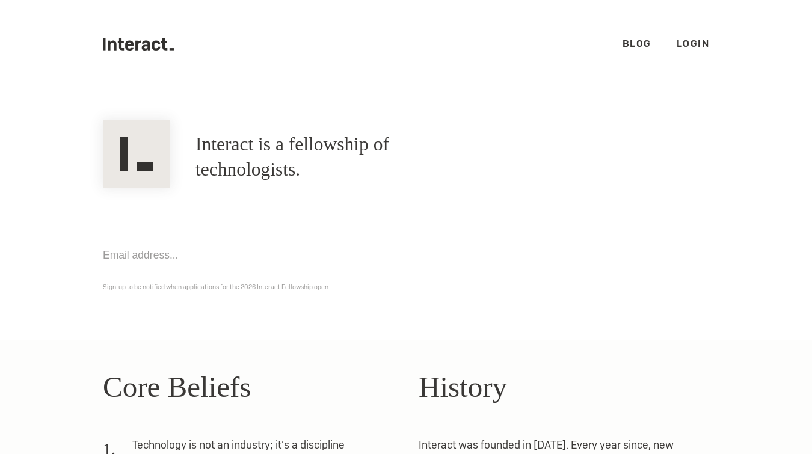  I want to click on h2: History, so click(563, 387).